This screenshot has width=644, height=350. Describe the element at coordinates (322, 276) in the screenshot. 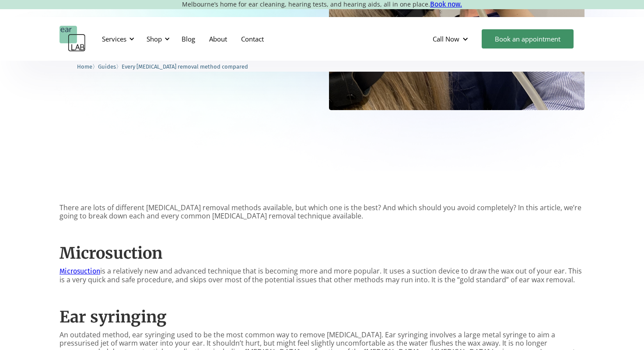

I see `p: is a relatively new and advanced technique that is becoming more and more popular. It uses a suct...` at that location.